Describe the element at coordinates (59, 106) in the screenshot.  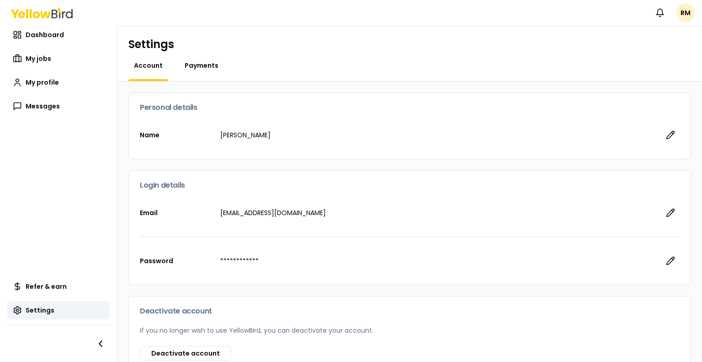
I see `a: Messages` at that location.